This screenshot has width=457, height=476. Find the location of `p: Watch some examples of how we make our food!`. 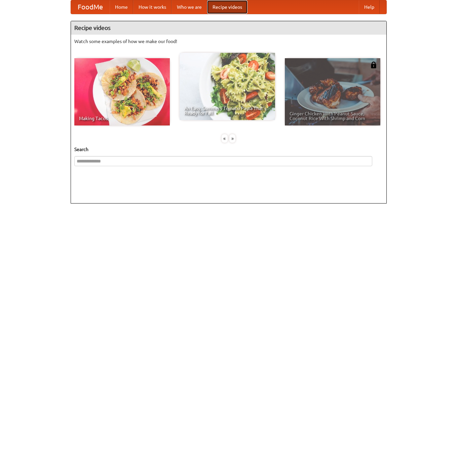

p: Watch some examples of how we make our food! is located at coordinates (229, 41).